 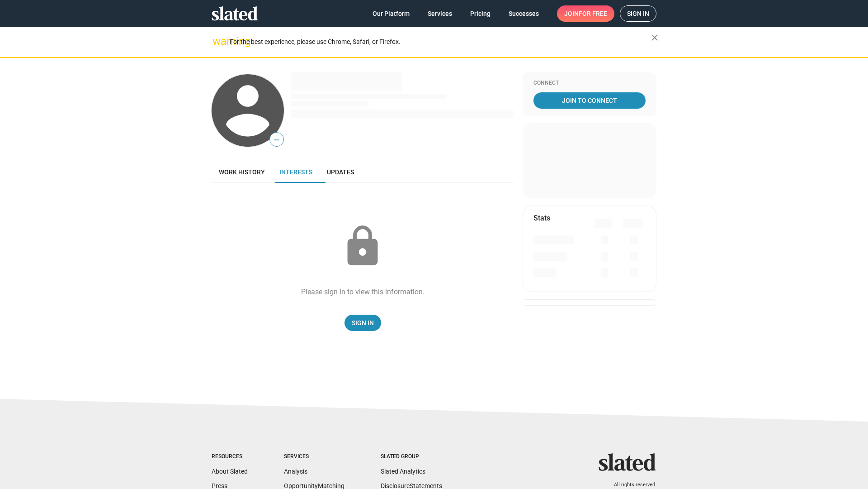 I want to click on div: For the best experience, please use Chrome, Safari, or Firefox., so click(x=440, y=41).